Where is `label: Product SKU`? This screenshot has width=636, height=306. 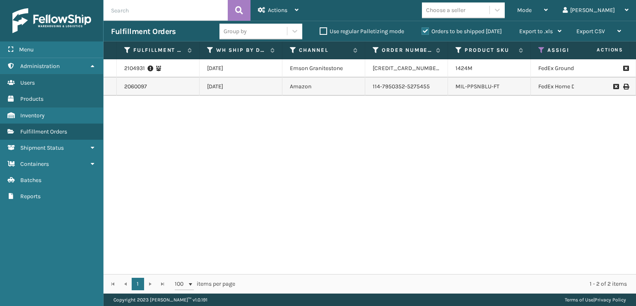 label: Product SKU is located at coordinates (490, 50).